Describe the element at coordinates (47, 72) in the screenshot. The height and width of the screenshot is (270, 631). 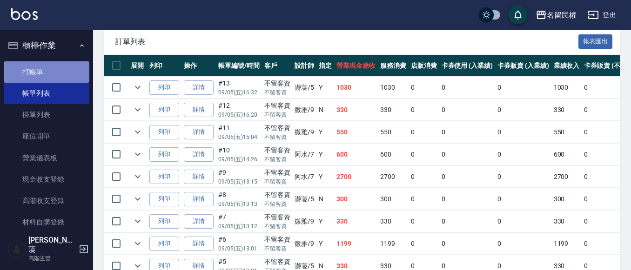
I see `a: 打帳單` at that location.